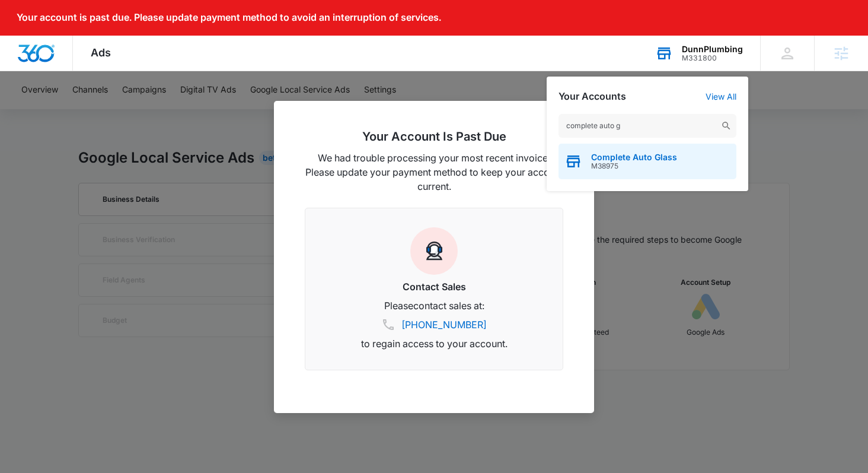 The image size is (868, 473). What do you see at coordinates (101, 53) in the screenshot?
I see `div: Ads` at bounding box center [101, 53].